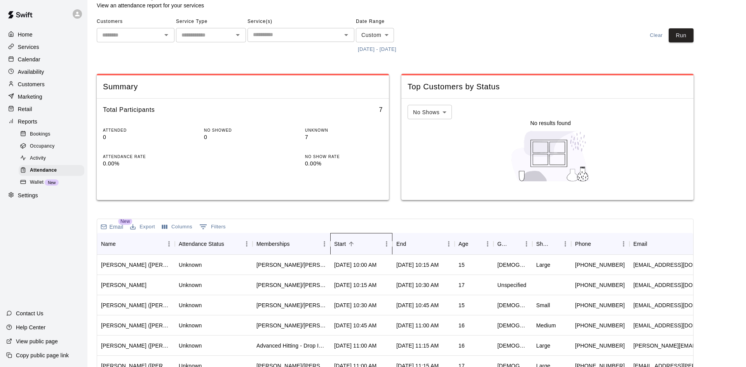 Image resolution: width=746 pixels, height=367 pixels. What do you see at coordinates (117, 227) in the screenshot?
I see `p: Email` at bounding box center [117, 227].